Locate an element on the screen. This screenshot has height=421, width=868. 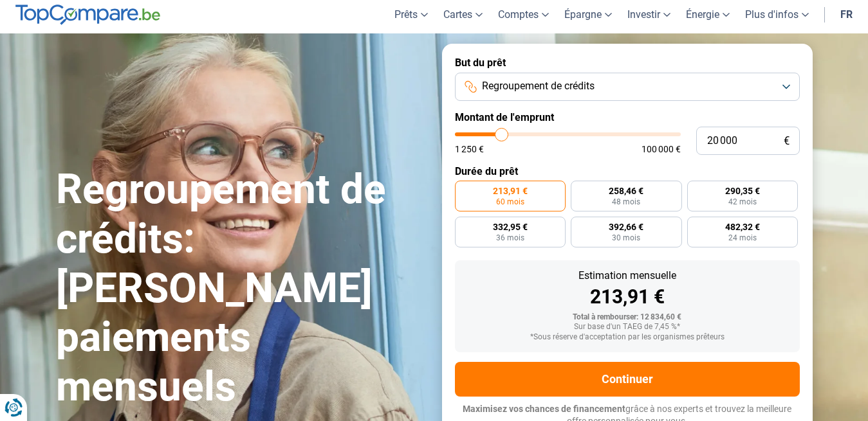
span: 1 250 € is located at coordinates (469, 149).